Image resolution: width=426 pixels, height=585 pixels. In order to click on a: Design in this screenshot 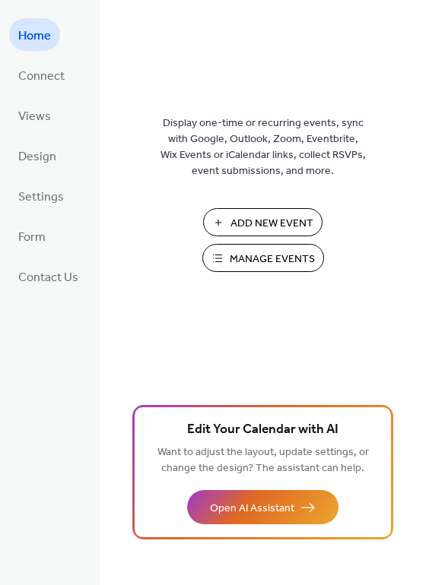, I will do `click(37, 155)`.